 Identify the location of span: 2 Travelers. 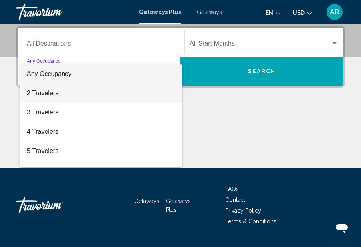
(101, 93).